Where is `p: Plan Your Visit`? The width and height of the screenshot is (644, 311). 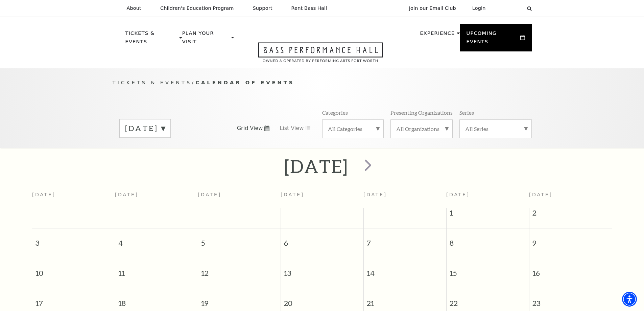
p: Plan Your Visit is located at coordinates (206, 40).